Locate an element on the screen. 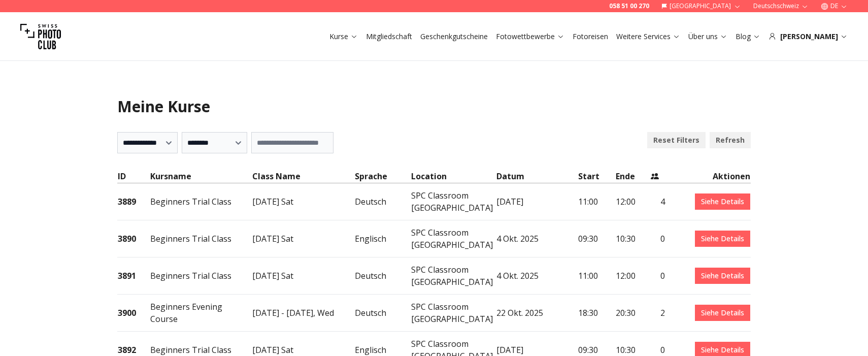  img: Swiss photo club is located at coordinates (41, 37).